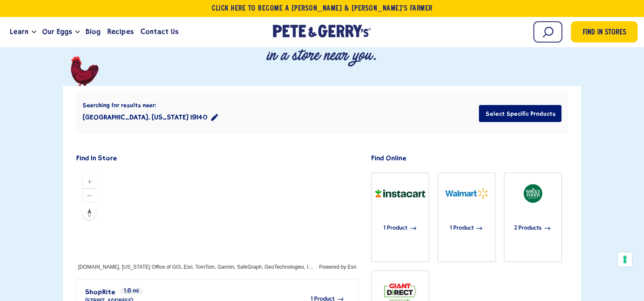  Describe the element at coordinates (120, 32) in the screenshot. I see `a: Recipes` at that location.